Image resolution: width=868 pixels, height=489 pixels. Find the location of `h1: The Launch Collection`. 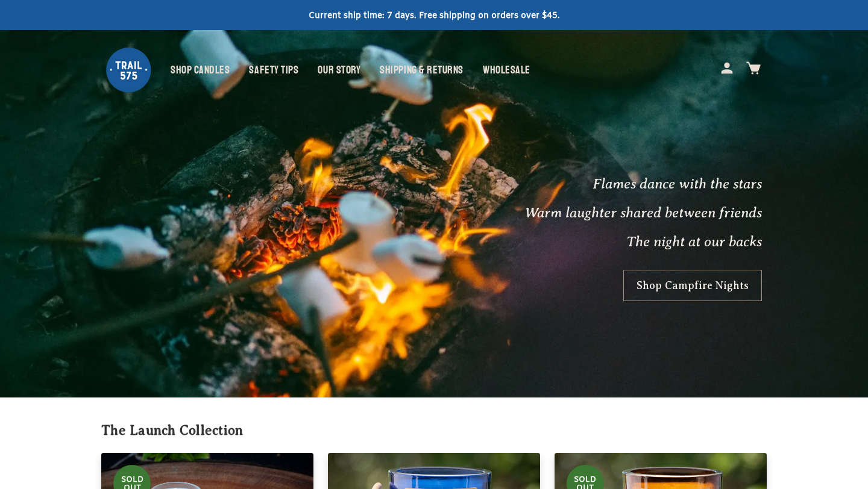

h1: The Launch Collection is located at coordinates (434, 431).